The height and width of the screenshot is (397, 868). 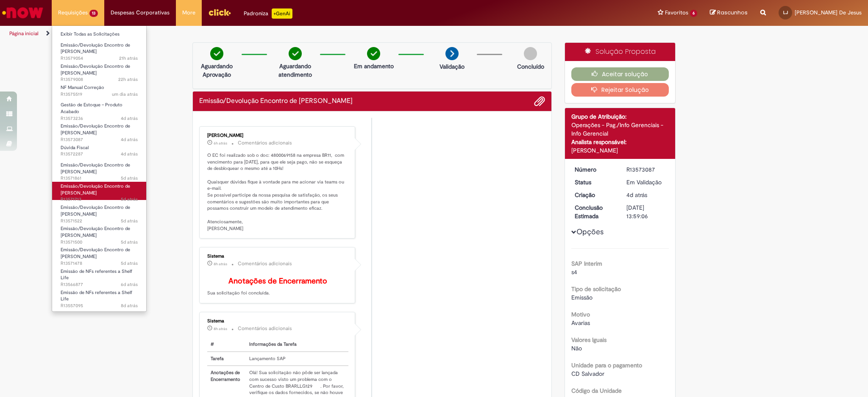 I want to click on span: R13579054, so click(x=99, y=59).